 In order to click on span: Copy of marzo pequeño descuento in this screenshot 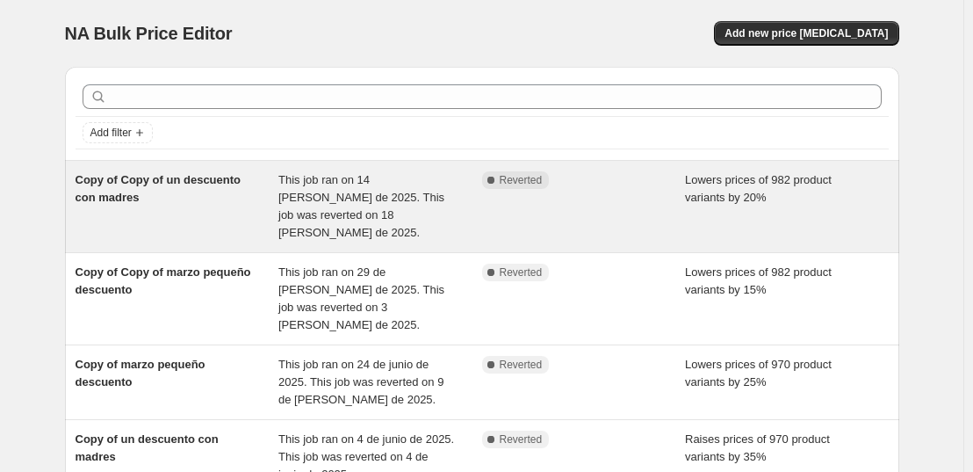, I will do `click(141, 372)`.